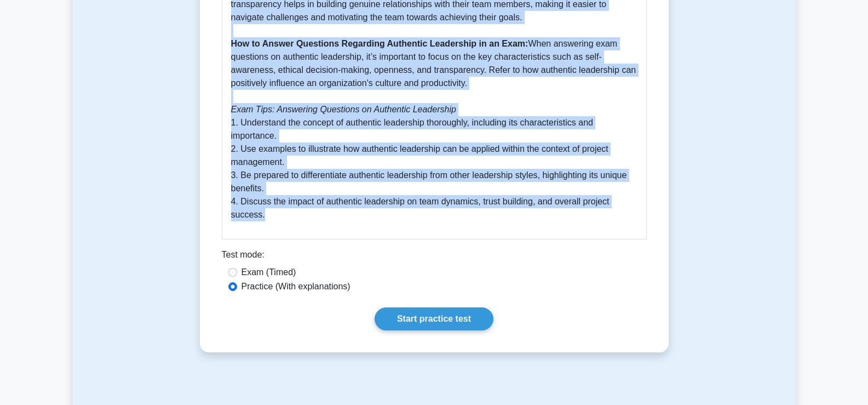 This screenshot has width=868, height=405. What do you see at coordinates (434, 319) in the screenshot?
I see `a: Start practice test` at bounding box center [434, 319].